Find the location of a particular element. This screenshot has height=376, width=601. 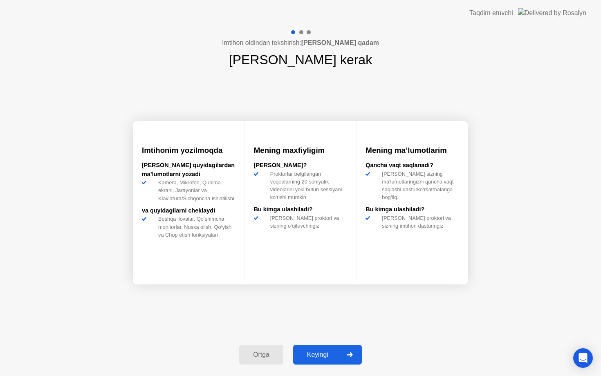

h3: Mening maxfiyligim is located at coordinates (300, 150).